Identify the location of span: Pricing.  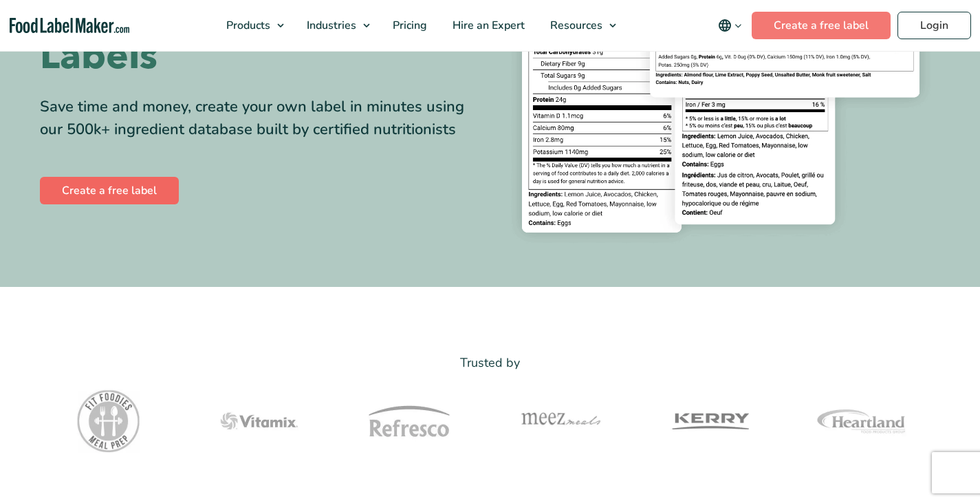
(409, 25).